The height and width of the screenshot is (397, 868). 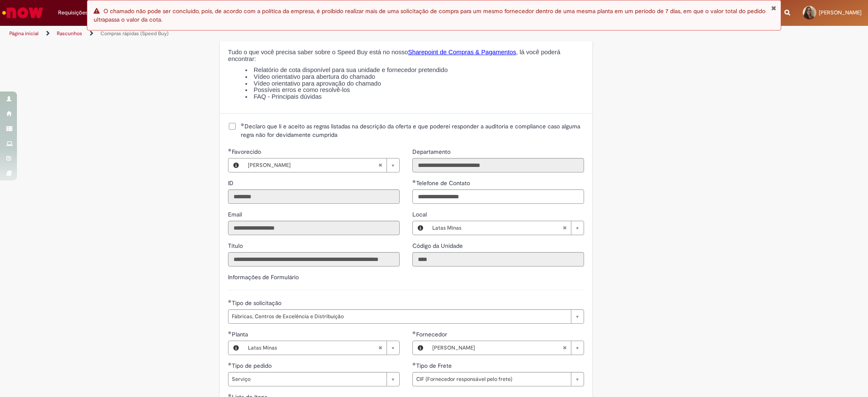 What do you see at coordinates (444, 183) in the screenshot?
I see `span: Telefone de Contato` at bounding box center [444, 183].